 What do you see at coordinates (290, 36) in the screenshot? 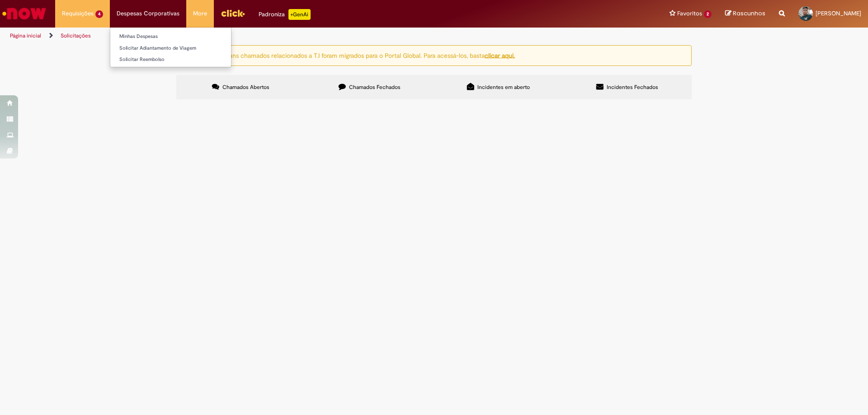
I see `ul: Trilhas de página` at bounding box center [290, 36].